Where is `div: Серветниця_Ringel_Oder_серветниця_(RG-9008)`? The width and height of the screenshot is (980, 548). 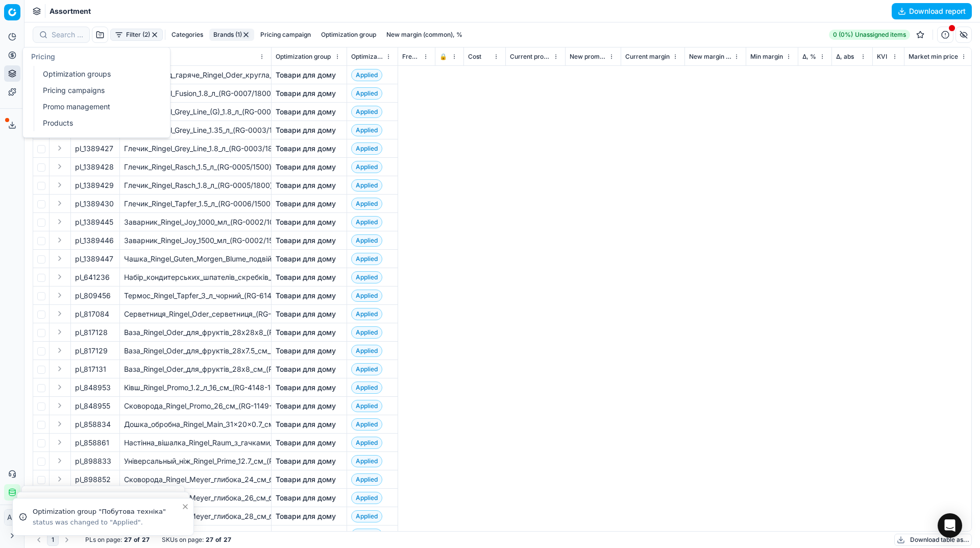
div: Серветниця_Ringel_Oder_серветниця_(RG-9008) is located at coordinates (195, 314).